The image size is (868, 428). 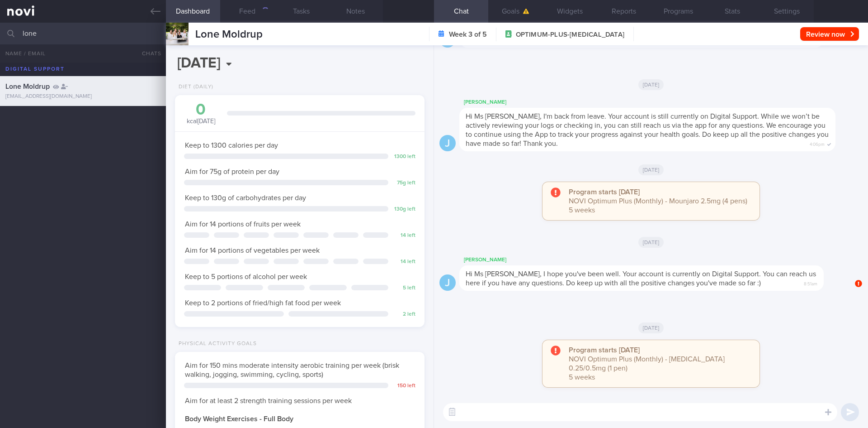 I want to click on div: Diet (Daily), so click(x=194, y=87).